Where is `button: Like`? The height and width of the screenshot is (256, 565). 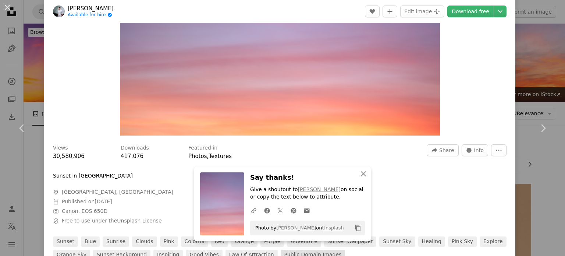 button: Like is located at coordinates (372, 11).